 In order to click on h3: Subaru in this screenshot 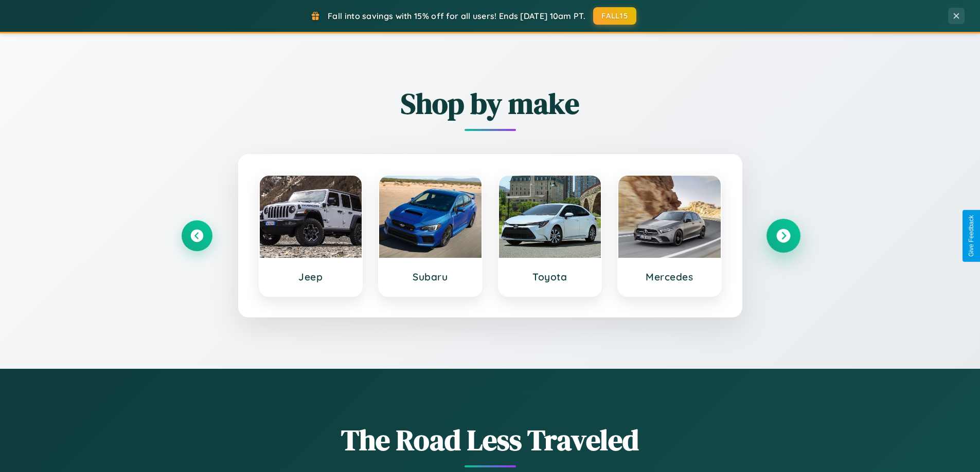, I will do `click(430, 277)`.